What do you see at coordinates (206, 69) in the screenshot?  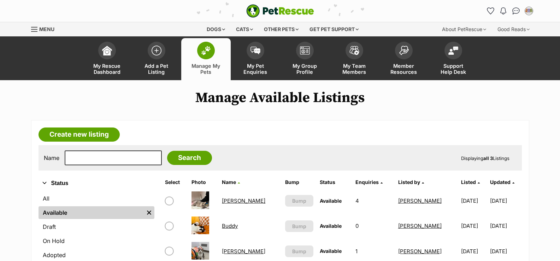 I see `span: Manage My Pets` at bounding box center [206, 69].